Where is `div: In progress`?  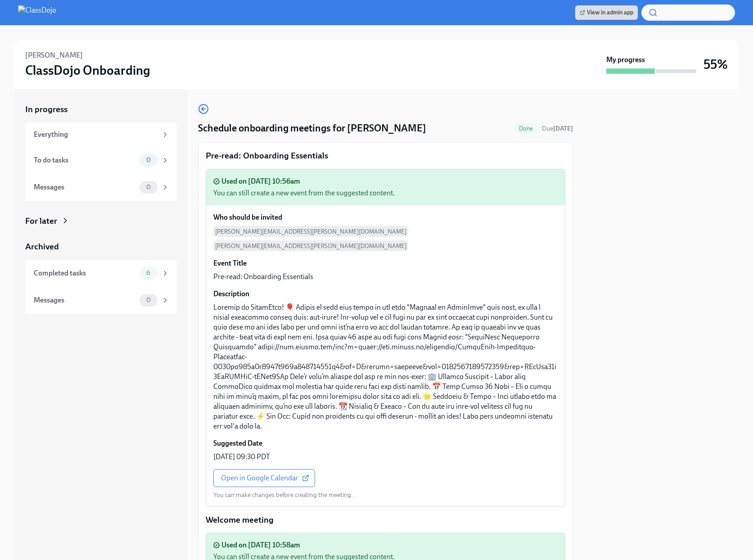
div: In progress is located at coordinates (101, 109).